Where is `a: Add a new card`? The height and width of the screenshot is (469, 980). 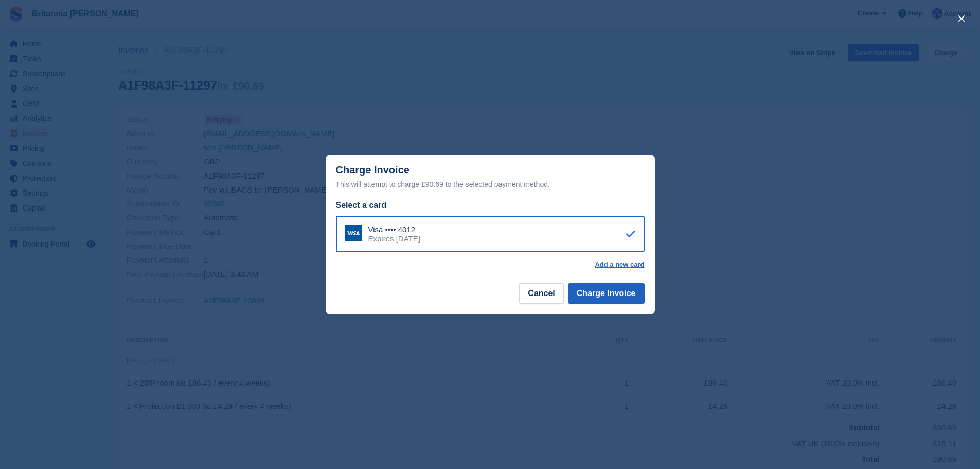 a: Add a new card is located at coordinates (619, 264).